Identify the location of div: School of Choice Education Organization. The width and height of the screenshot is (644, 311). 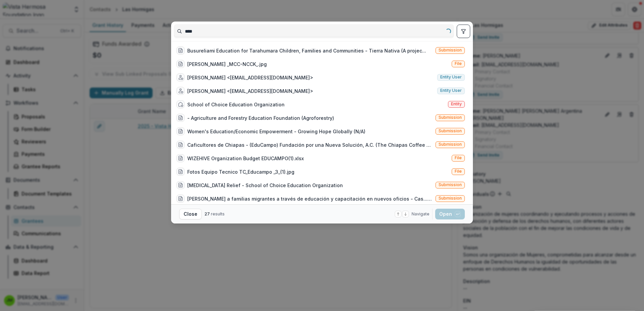
(236, 104).